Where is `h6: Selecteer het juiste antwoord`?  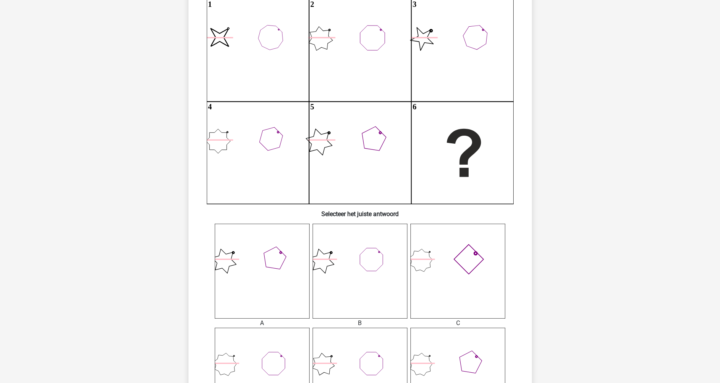 h6: Selecteer het juiste antwoord is located at coordinates (360, 211).